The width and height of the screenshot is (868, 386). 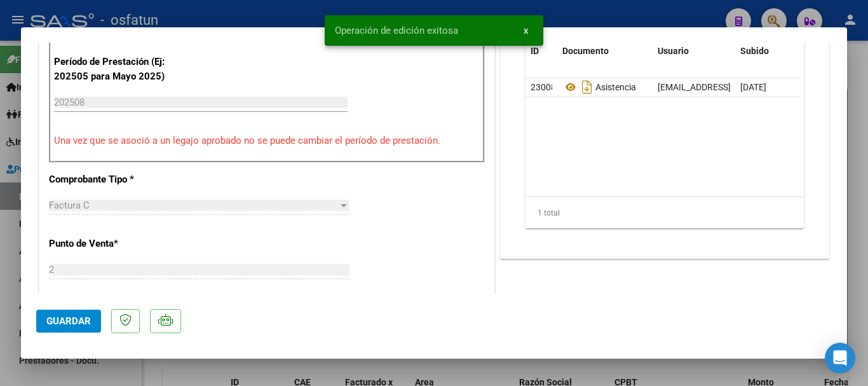 I want to click on datatable-header-cell: Documento, so click(x=605, y=51).